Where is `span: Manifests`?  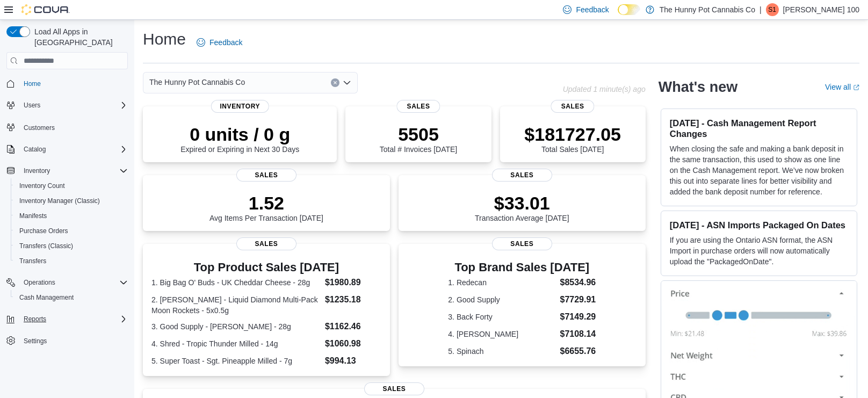
span: Manifests is located at coordinates (33, 216).